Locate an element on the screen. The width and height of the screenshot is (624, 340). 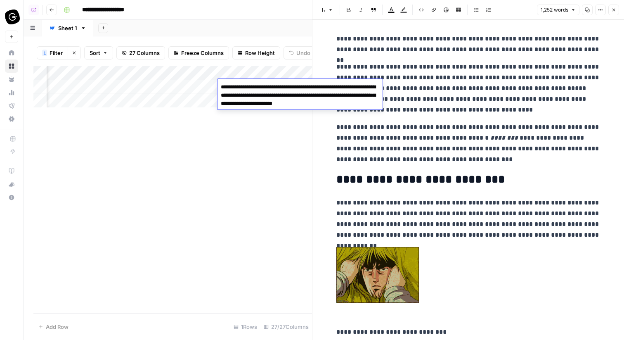
button: Workspace: Guru is located at coordinates (12, 17).